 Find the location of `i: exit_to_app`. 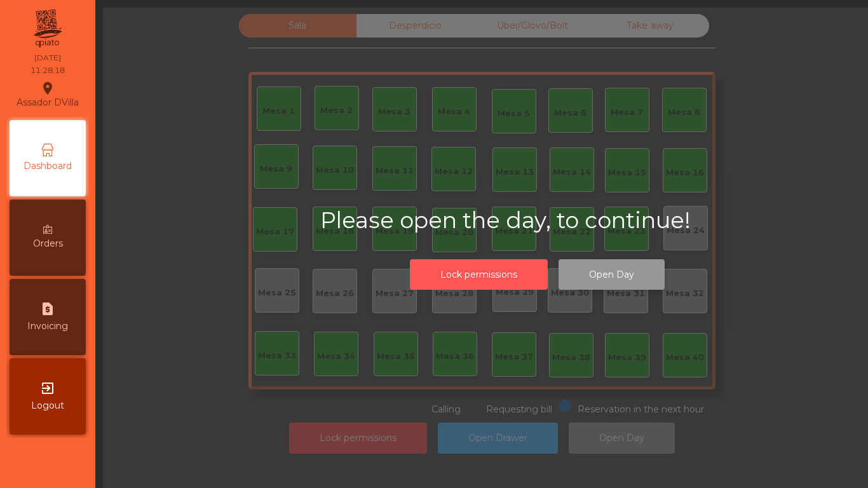

i: exit_to_app is located at coordinates (47, 388).